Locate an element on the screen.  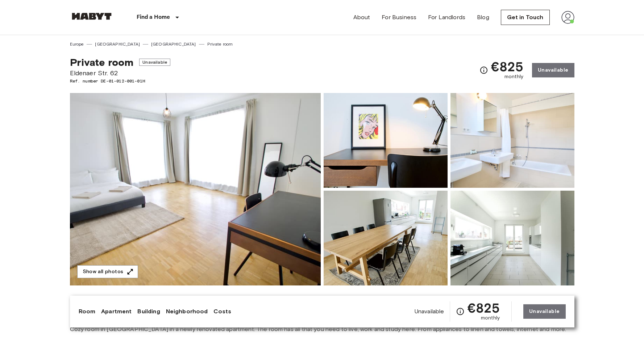
img: avatar is located at coordinates (567, 17).